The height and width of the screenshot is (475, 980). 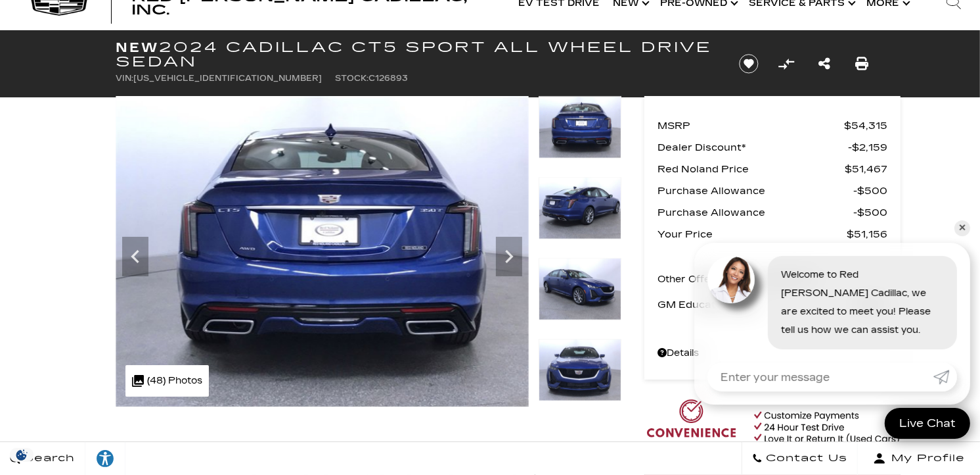 I want to click on a: Contact Us, so click(x=799, y=458).